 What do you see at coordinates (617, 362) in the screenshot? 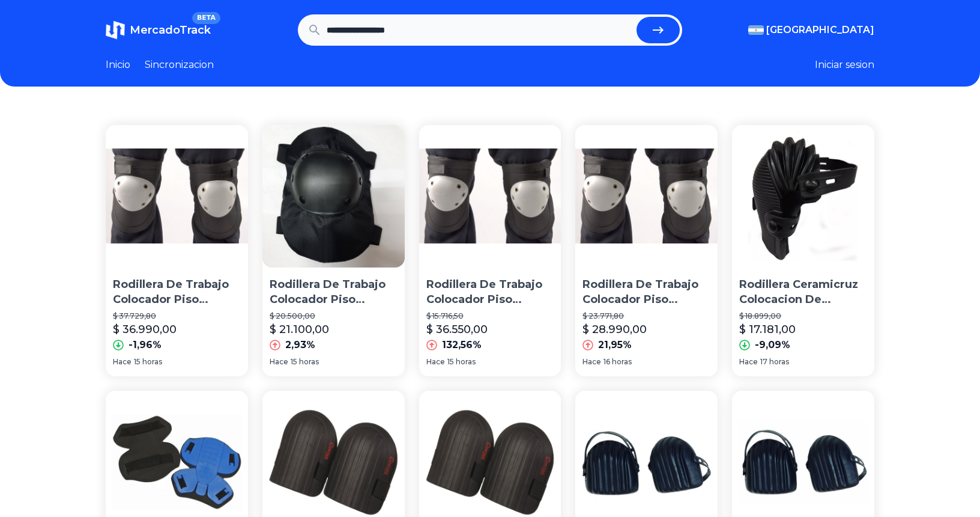
I see `span: 16 horas` at bounding box center [617, 362].